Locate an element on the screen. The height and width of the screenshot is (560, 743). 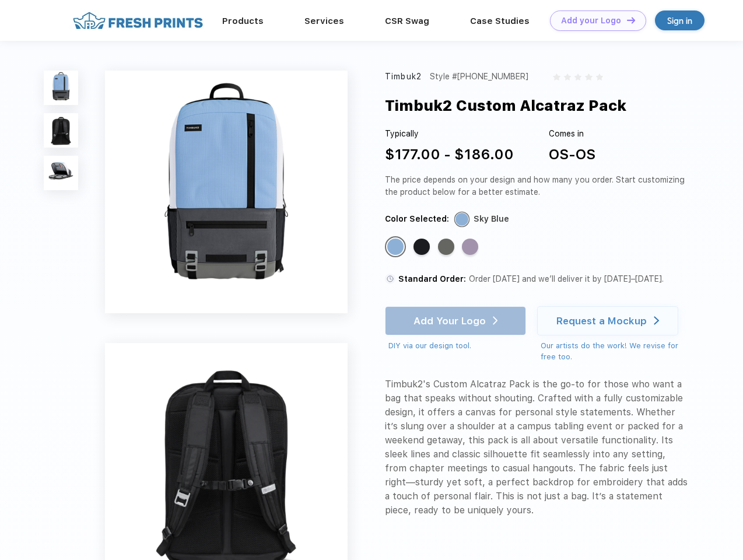
div: Typically is located at coordinates (449, 133).